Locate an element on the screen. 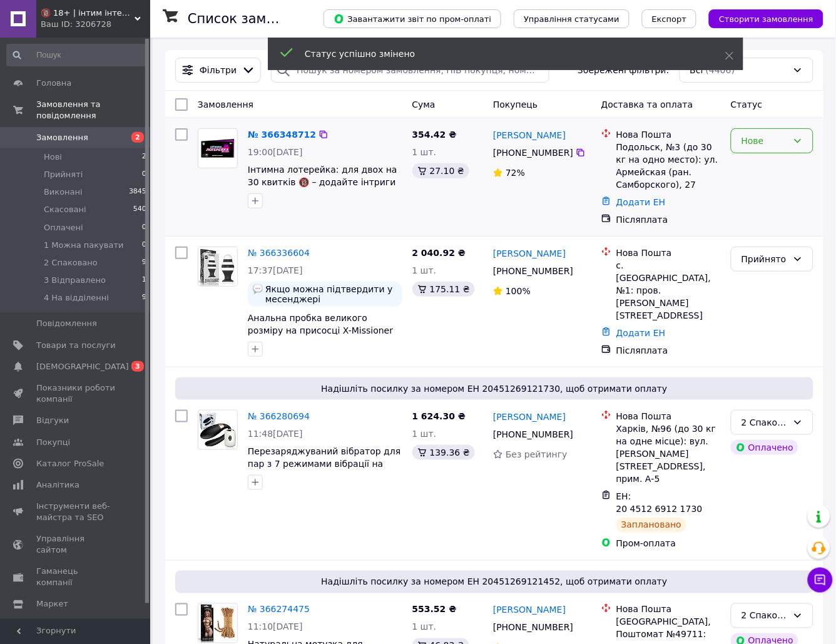 Image resolution: width=836 pixels, height=644 pixels. span: Надішліть посилку за номером ЕН 20451269121452, щоб отримати оплату is located at coordinates (494, 582).